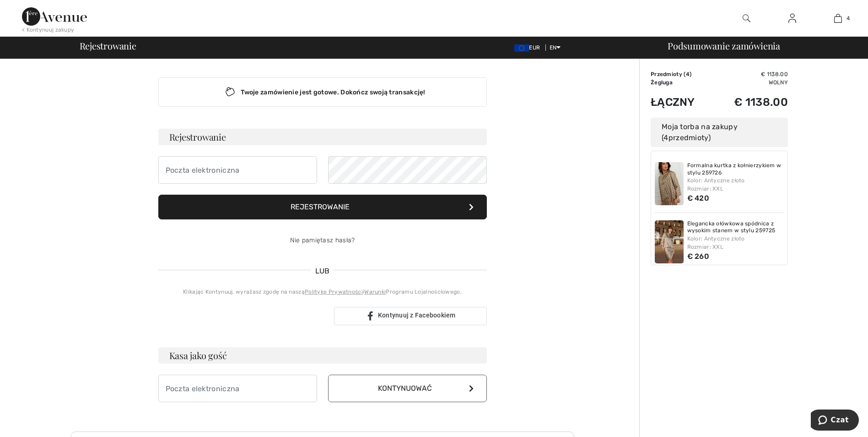 The image size is (868, 437). Describe the element at coordinates (407, 389) in the screenshot. I see `button: Kontynuować` at that location.